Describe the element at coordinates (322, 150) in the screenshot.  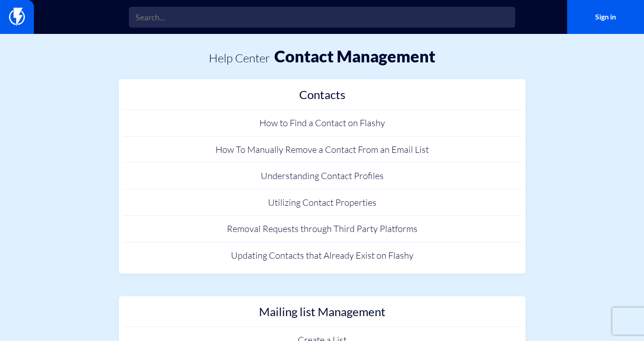
I see `a: How To Manually Remove a Contact From an Email List` at that location.